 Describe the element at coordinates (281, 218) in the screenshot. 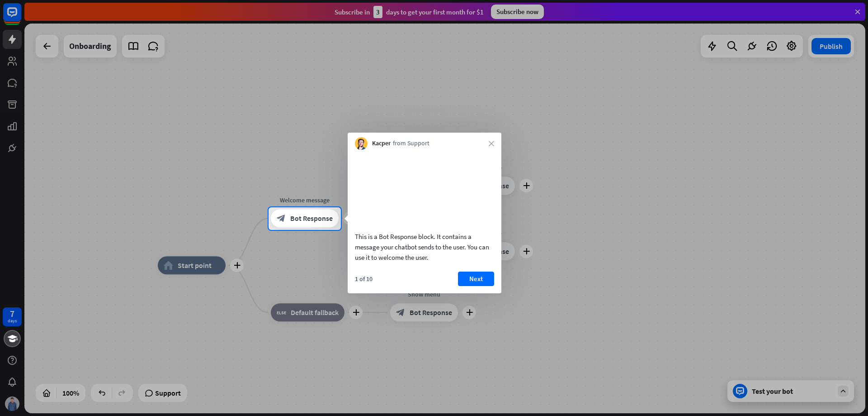

I see `i: block_bot_response` at that location.